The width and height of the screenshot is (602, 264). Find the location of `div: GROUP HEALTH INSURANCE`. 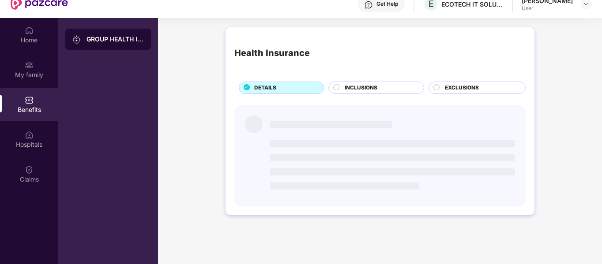

div: GROUP HEALTH INSURANCE is located at coordinates (115, 39).